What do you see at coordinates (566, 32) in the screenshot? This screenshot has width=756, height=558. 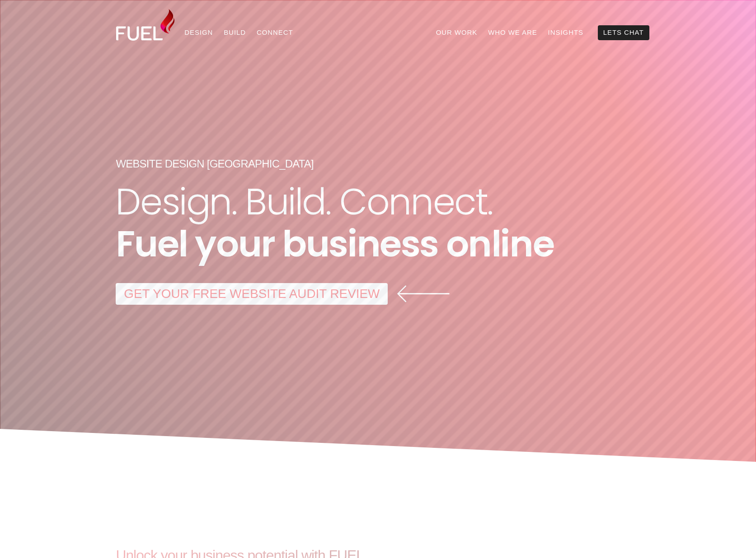 I see `a: Insights` at bounding box center [566, 32].